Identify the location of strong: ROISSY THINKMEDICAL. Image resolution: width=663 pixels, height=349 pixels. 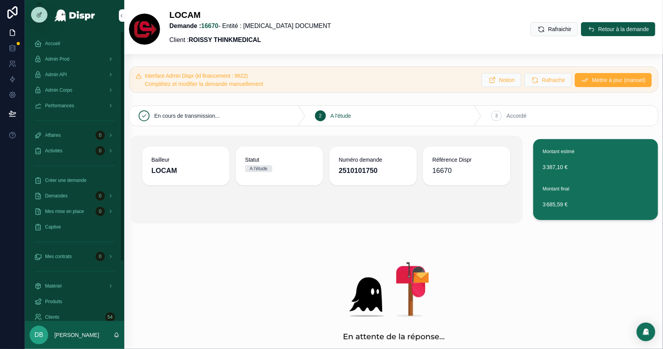
(225, 40).